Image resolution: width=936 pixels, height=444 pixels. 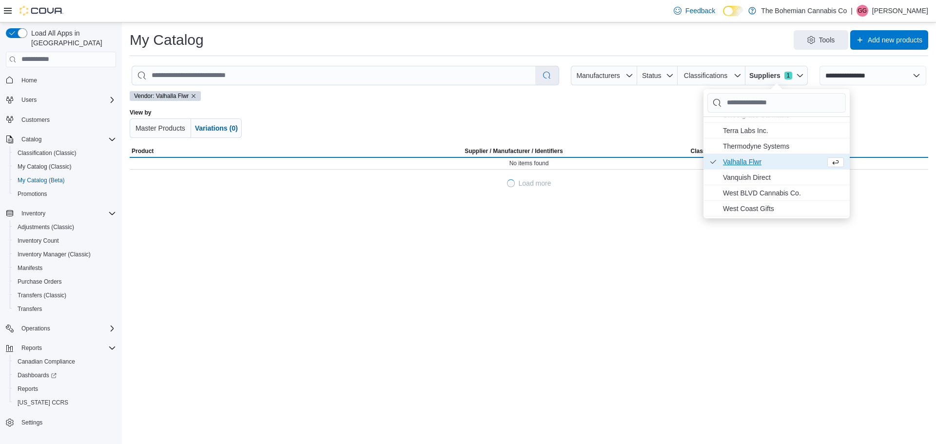 What do you see at coordinates (529, 183) in the screenshot?
I see `button: LoadingLoad more` at bounding box center [529, 183].